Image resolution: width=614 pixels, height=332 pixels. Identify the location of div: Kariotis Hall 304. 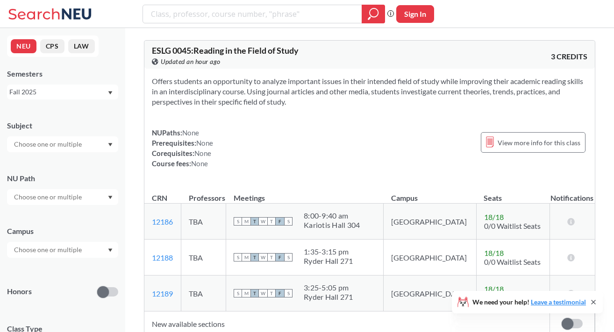
(332, 225).